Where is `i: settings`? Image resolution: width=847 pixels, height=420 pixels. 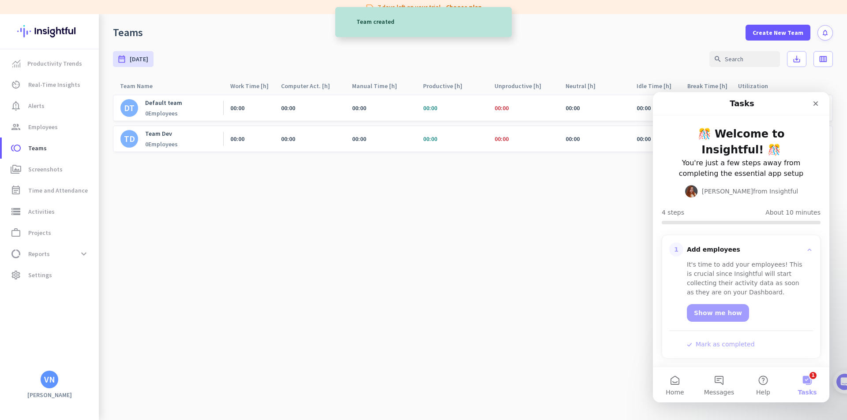
i: settings is located at coordinates (16, 275).